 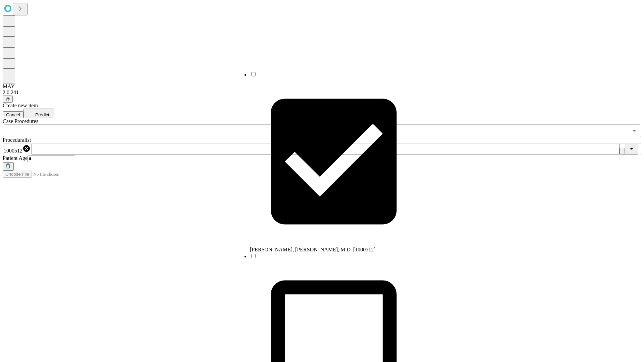 I want to click on span: 1000512, so click(x=13, y=151).